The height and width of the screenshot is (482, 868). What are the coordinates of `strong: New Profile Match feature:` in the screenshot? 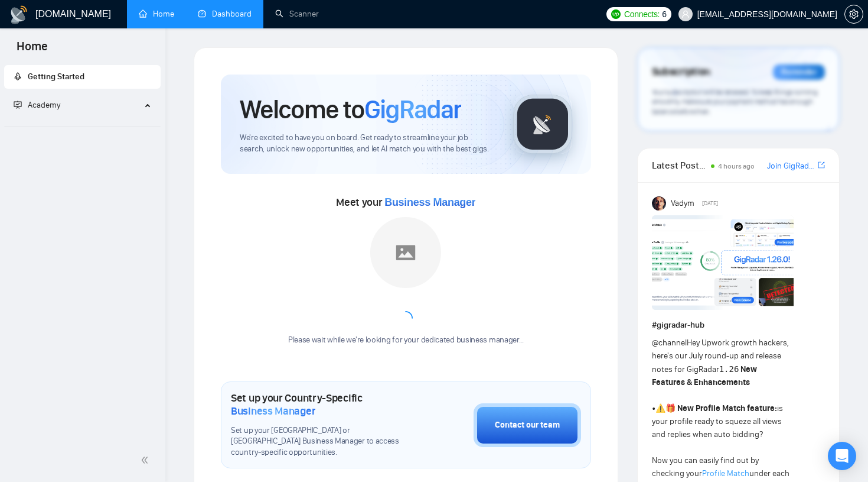 It's located at (727, 408).